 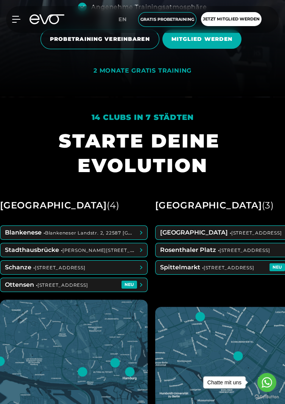 I want to click on div: Chatte mit uns, so click(x=224, y=382).